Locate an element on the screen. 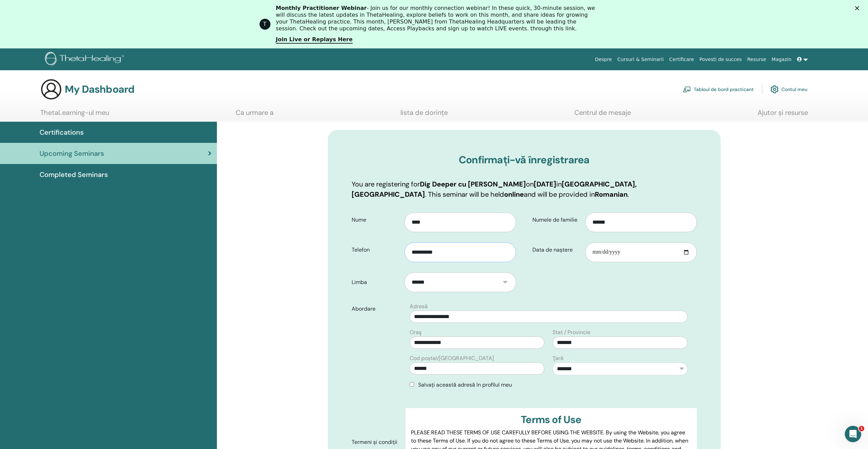 This screenshot has width=868, height=449. label: Telefon is located at coordinates (375, 250).